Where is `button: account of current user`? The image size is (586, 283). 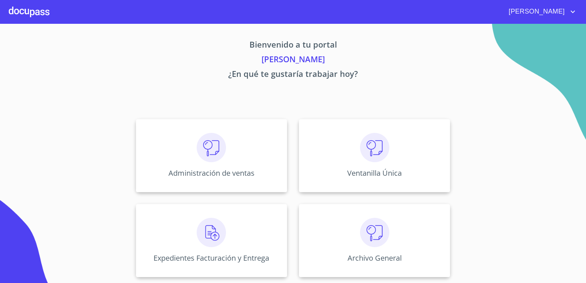 button: account of current user is located at coordinates (540, 12).